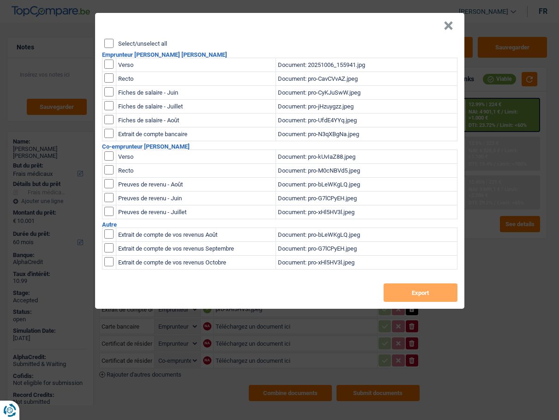  What do you see at coordinates (279, 224) in the screenshot?
I see `h2: Autre` at bounding box center [279, 224].